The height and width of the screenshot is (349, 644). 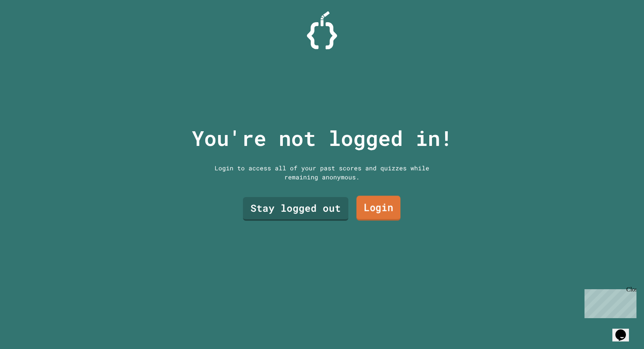 I want to click on img: Logo.svg, so click(x=322, y=30).